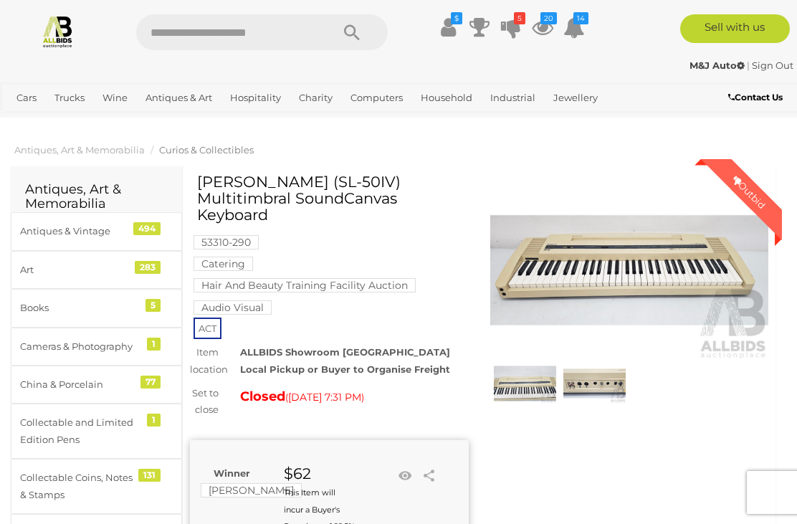  Describe the element at coordinates (96, 486) in the screenshot. I see `a: Collectable Coins, Notes & Stamps 131` at that location.